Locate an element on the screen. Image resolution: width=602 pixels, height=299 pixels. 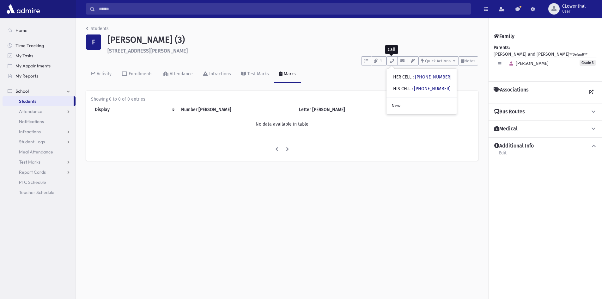
span: School is located at coordinates (22, 91).